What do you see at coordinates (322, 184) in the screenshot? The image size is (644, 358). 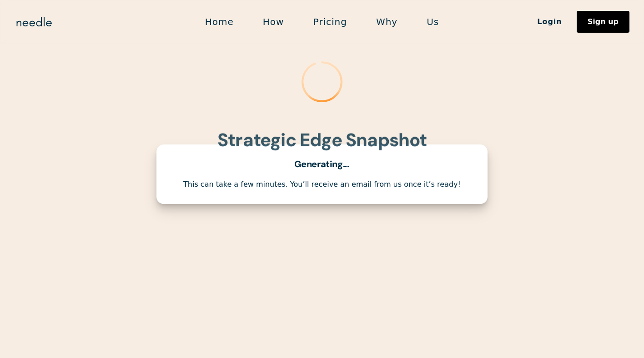 I see `div: This can take a few minutes. You’ll receive an email from us once it’s ready!` at bounding box center [322, 184].